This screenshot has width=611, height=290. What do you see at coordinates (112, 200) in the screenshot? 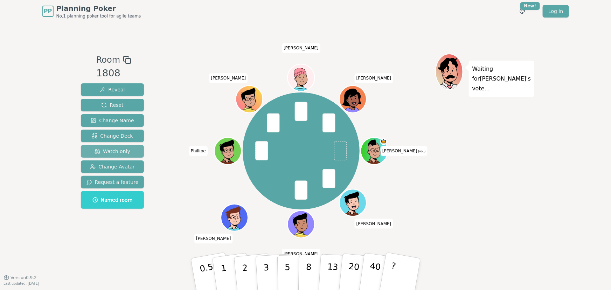
I see `button: Named room` at bounding box center [112, 200].